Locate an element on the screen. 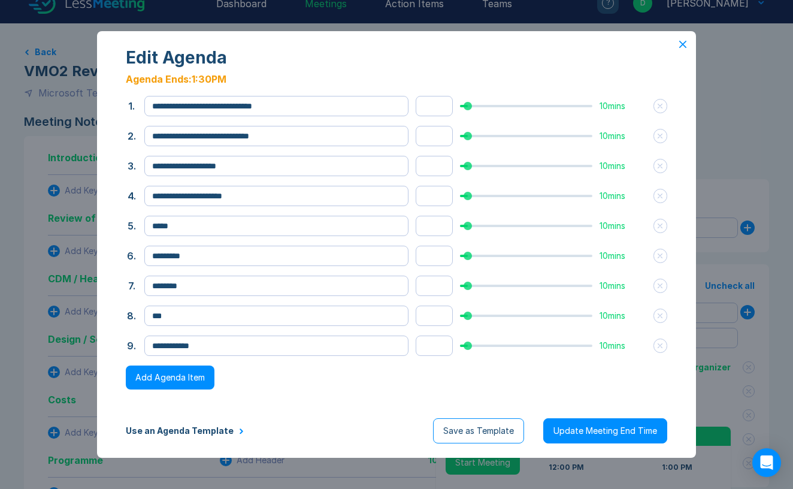 The width and height of the screenshot is (793, 489). button: 4. is located at coordinates (131, 196).